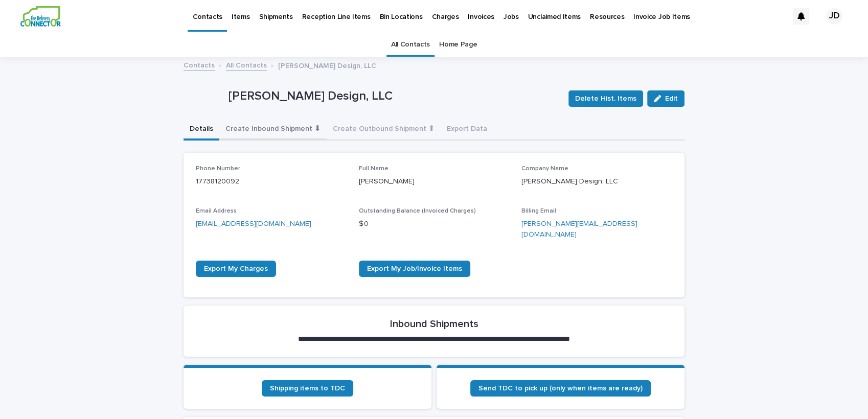  Describe the element at coordinates (383, 130) in the screenshot. I see `button: Create Outbound Shipment ⬆` at that location.